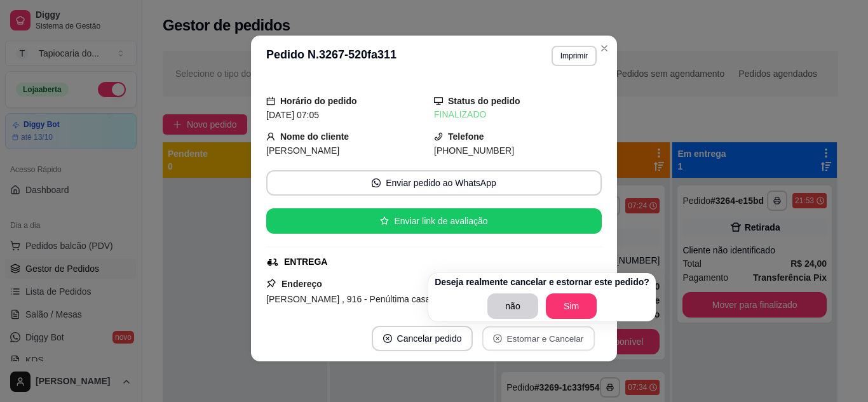  Describe the element at coordinates (513, 306) in the screenshot. I see `button: não` at that location.